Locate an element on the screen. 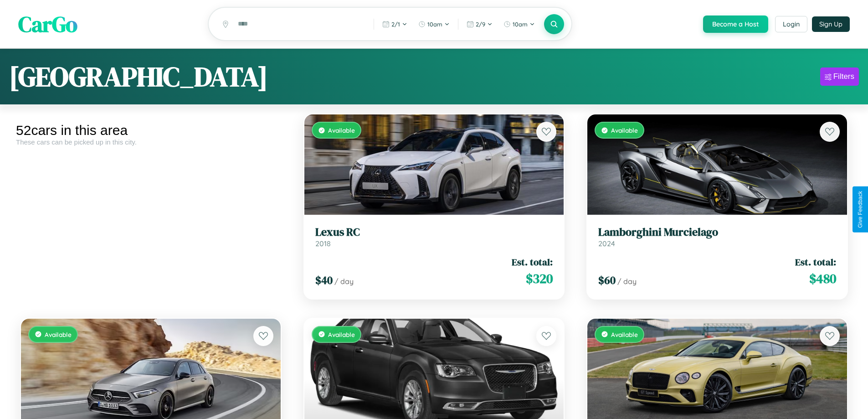  button: Login is located at coordinates (791, 24).